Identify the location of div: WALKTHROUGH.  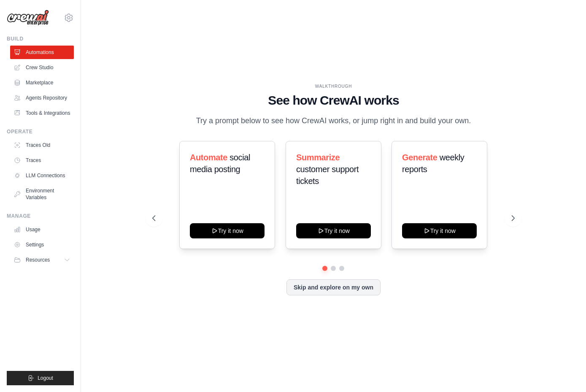
(333, 86).